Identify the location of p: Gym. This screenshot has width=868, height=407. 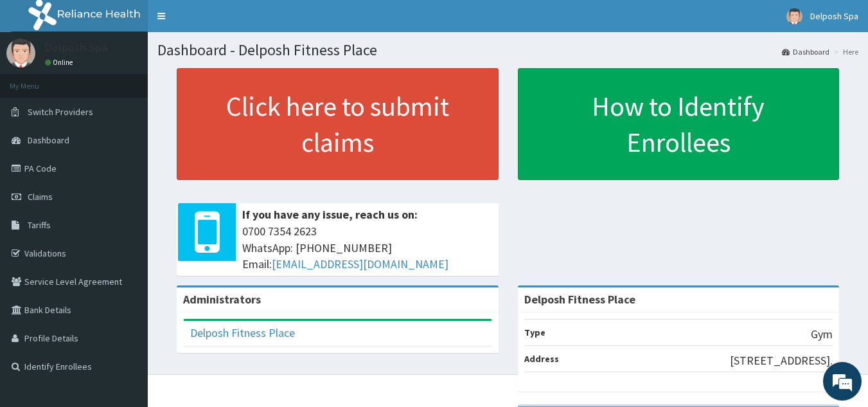
(822, 334).